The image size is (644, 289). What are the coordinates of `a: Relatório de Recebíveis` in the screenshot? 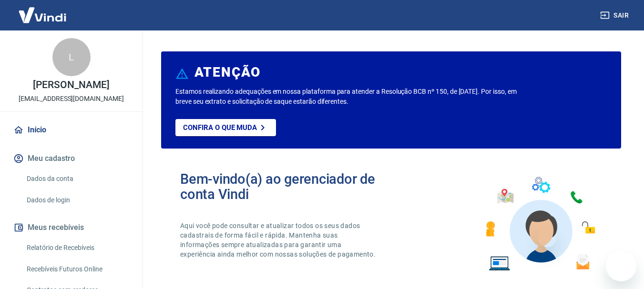 It's located at (77, 248).